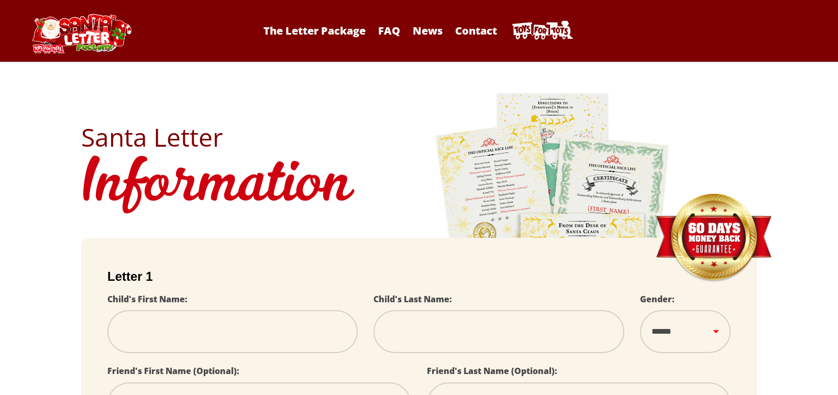 This screenshot has width=838, height=395. What do you see at coordinates (419, 137) in the screenshot?
I see `h2: Santa Letter` at bounding box center [419, 137].